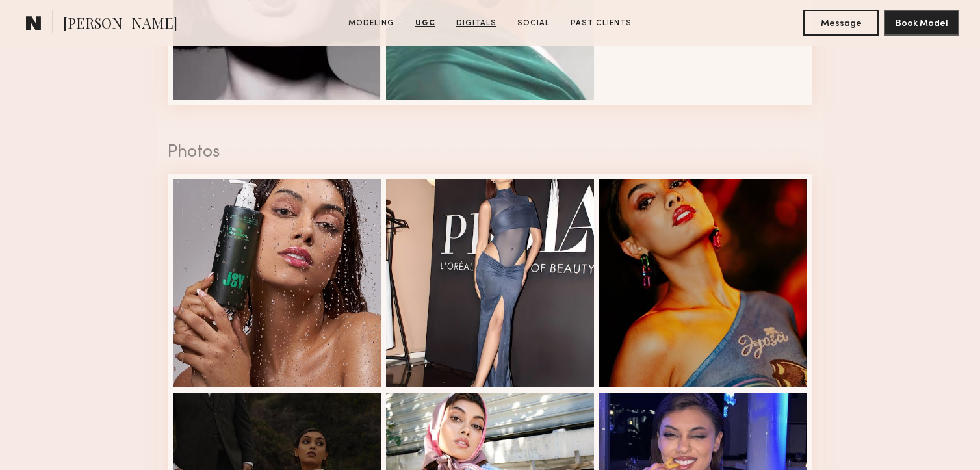 The height and width of the screenshot is (470, 980). I want to click on a: Modeling, so click(371, 24).